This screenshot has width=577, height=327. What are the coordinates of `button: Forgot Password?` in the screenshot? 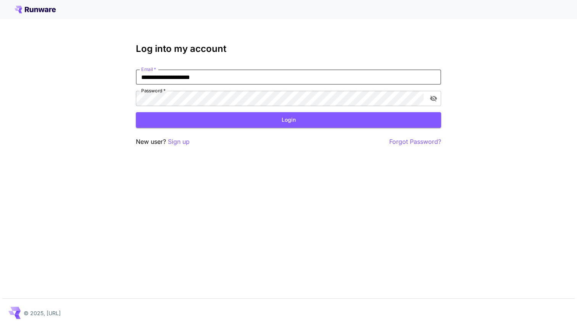 It's located at (416, 142).